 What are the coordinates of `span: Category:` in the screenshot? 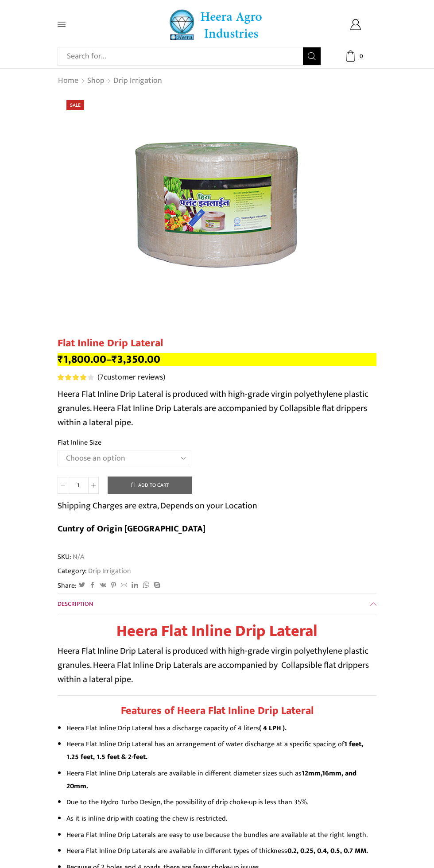 It's located at (94, 570).